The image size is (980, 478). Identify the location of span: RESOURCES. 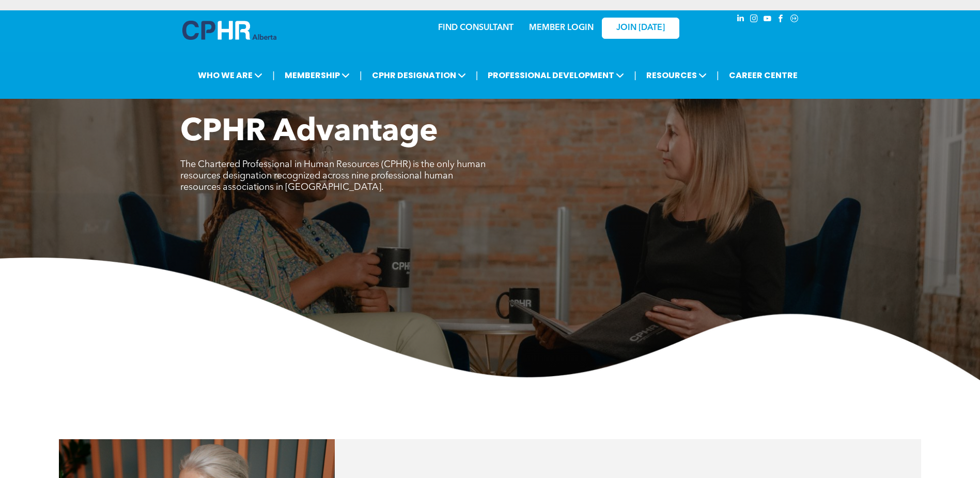
(677, 75).